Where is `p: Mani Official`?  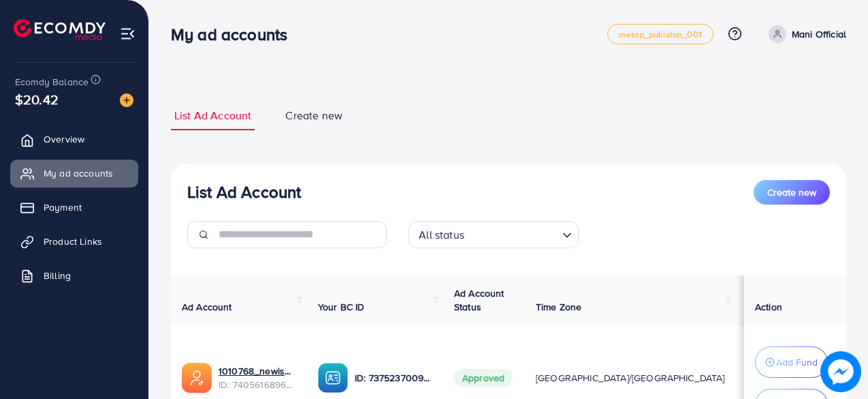 p: Mani Official is located at coordinates (819, 34).